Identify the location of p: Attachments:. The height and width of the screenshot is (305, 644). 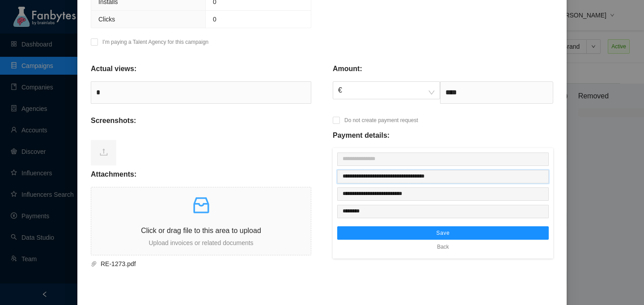
(114, 174).